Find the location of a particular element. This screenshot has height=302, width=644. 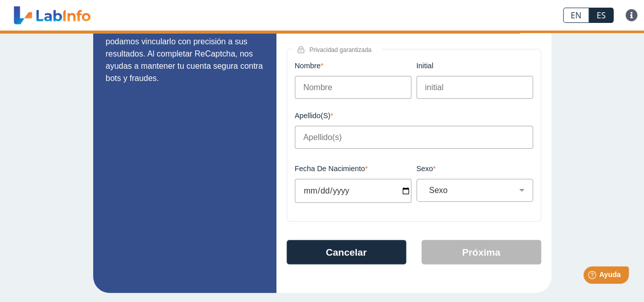

input: MM/DD/YYYY is located at coordinates (353, 190).